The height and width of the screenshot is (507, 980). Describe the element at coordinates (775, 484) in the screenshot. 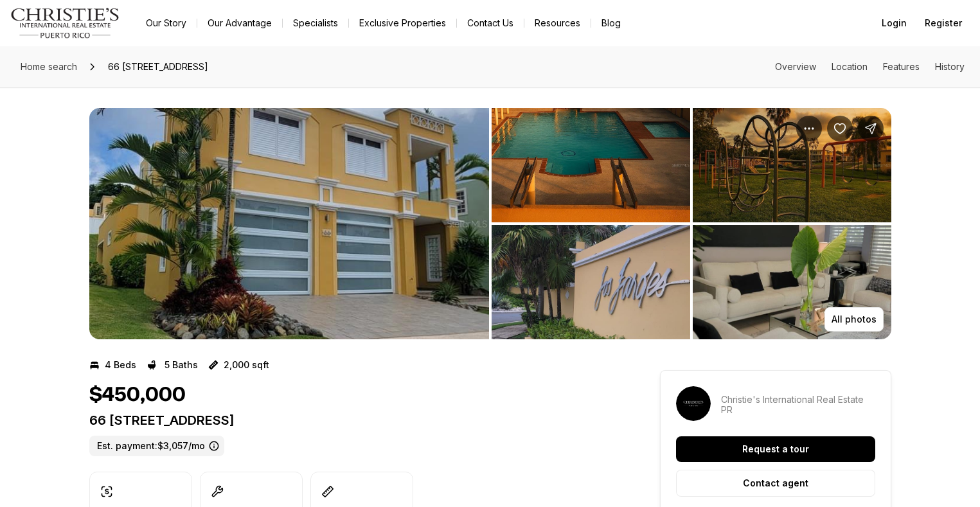

I see `button: Contact agent` at that location.